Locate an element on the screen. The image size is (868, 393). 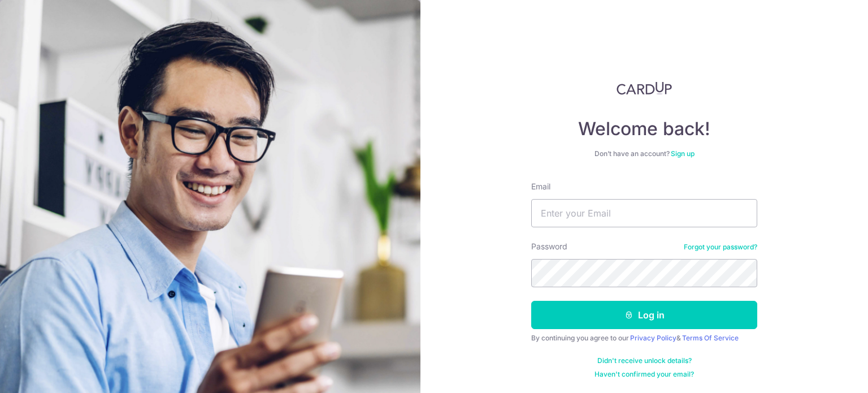
h4: Welcome back! is located at coordinates (644, 129).